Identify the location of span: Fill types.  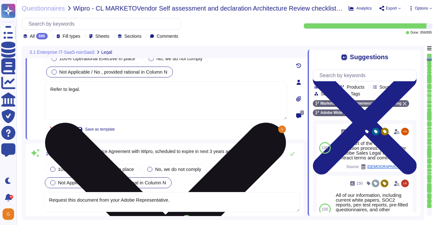
(71, 36).